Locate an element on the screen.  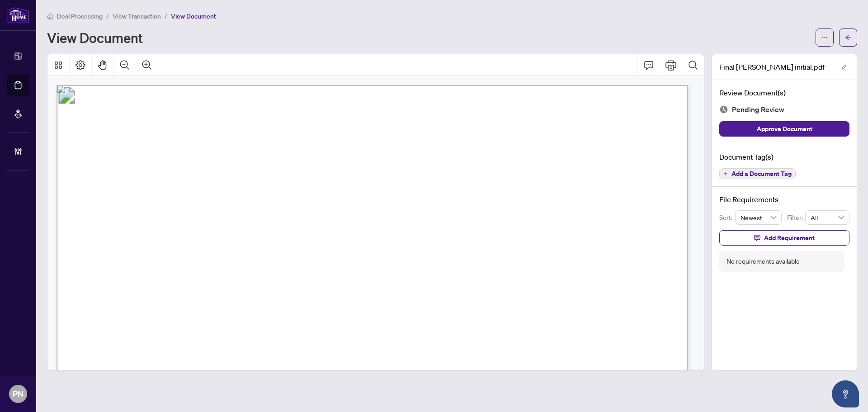
span: home is located at coordinates (50, 16).